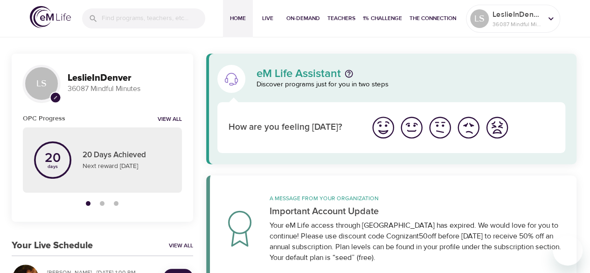 This screenshot has height=273, width=590. Describe the element at coordinates (383, 127) in the screenshot. I see `img: great` at that location.